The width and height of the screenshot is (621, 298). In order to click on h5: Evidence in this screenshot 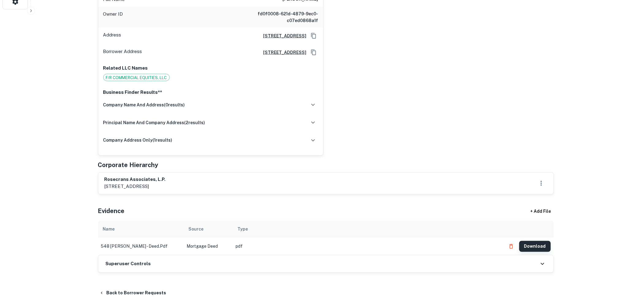, I will do `click(111, 211)`.